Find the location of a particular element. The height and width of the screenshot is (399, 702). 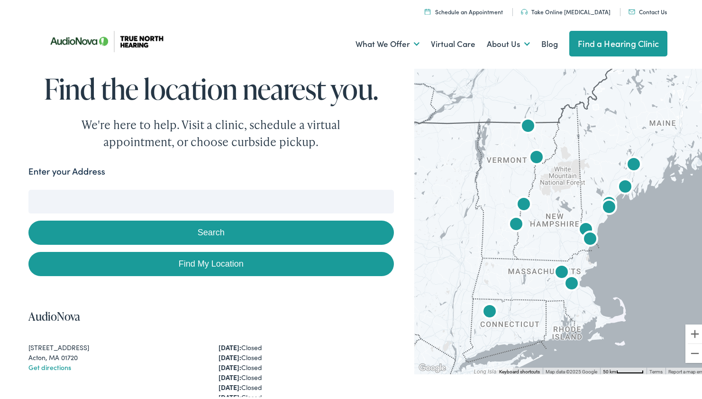

span: Map data ©2025 Google is located at coordinates (571, 369).